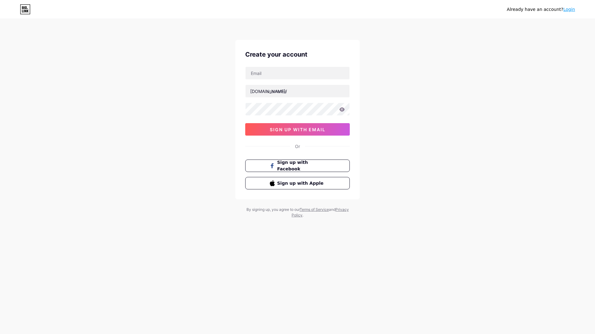  I want to click on a: Sign up with Apple, so click(297, 183).